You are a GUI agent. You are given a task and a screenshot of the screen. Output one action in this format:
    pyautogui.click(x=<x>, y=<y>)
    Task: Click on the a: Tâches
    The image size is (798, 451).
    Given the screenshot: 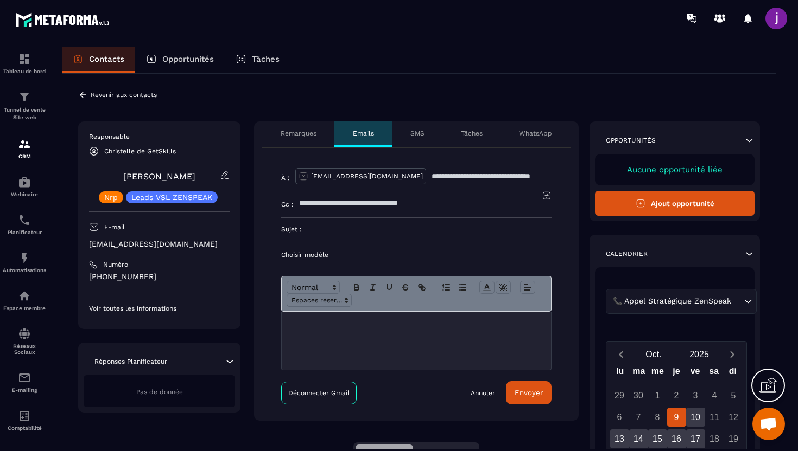 What is the action you would take?
    pyautogui.click(x=257, y=60)
    